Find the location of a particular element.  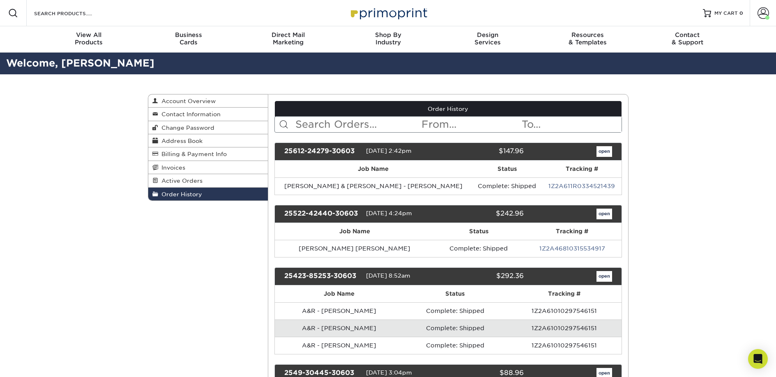

a: Active Orders is located at coordinates (208, 181).